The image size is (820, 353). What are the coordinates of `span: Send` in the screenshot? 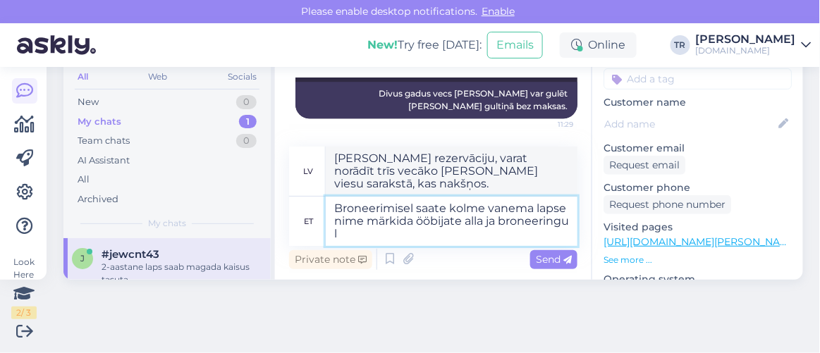 It's located at (553, 259).